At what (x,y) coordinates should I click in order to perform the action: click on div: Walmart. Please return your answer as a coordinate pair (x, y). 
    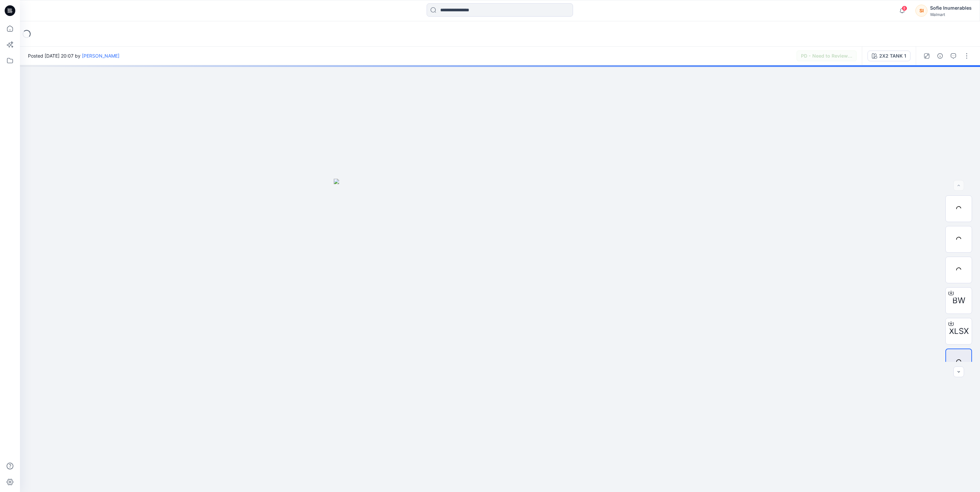
    Looking at the image, I should click on (951, 14).